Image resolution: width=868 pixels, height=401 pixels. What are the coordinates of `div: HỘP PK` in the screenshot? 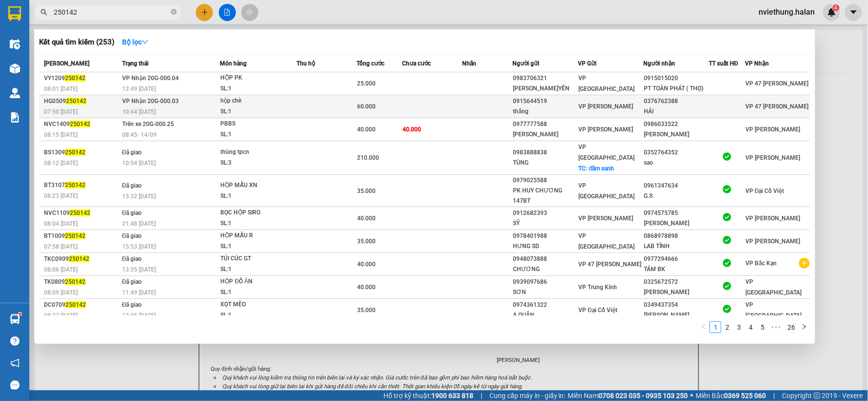 It's located at (258, 78).